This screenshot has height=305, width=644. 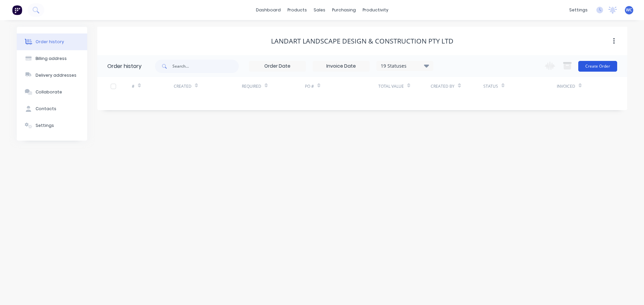 I want to click on span: WC, so click(x=628, y=10).